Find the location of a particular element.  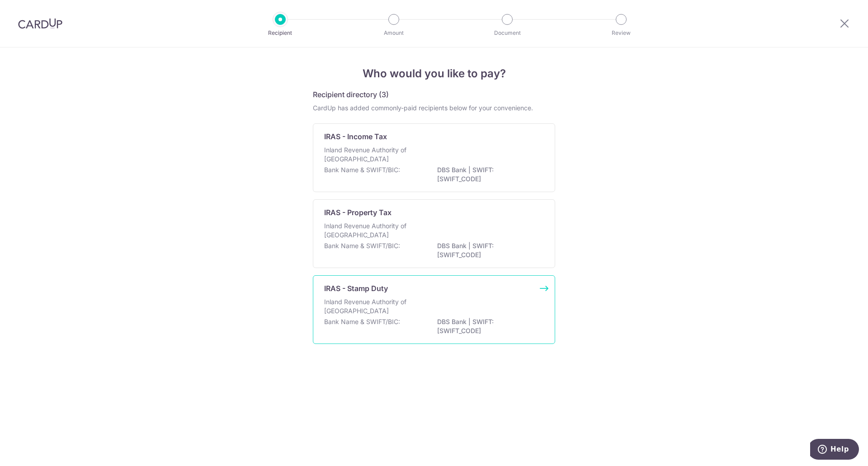

h5: Recipient directory (3) is located at coordinates (351, 94).